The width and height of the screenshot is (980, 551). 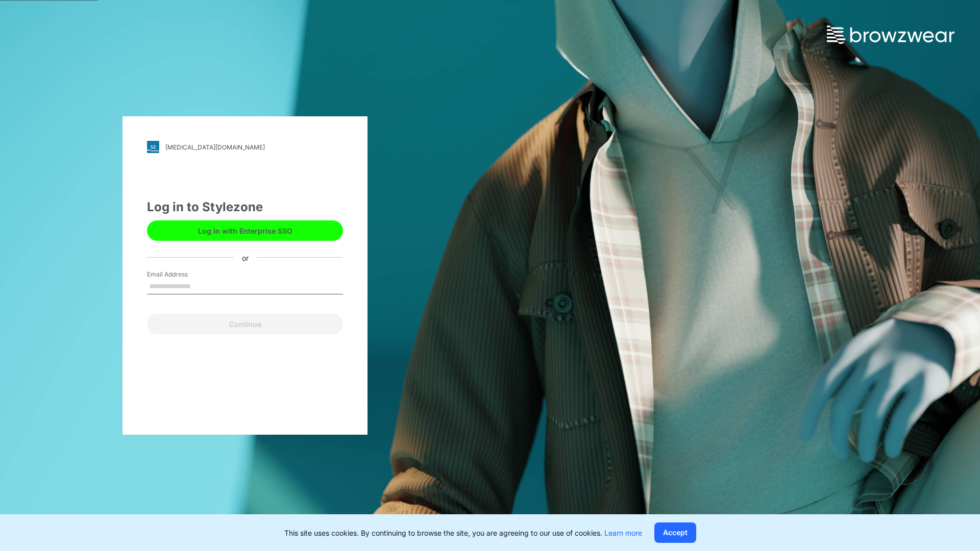 I want to click on img: browzwear-logo.73288ffb.svg, so click(x=890, y=35).